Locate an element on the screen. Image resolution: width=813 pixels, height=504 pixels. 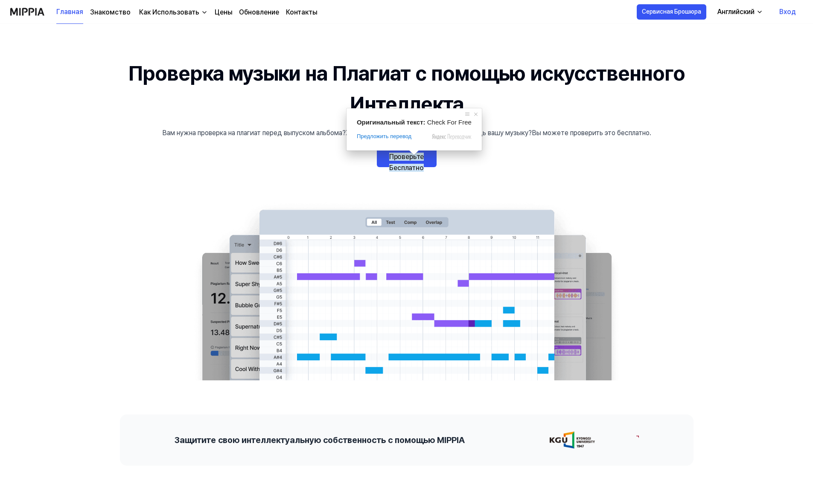
a: Проверьте Бесплатно is located at coordinates (406, 157).